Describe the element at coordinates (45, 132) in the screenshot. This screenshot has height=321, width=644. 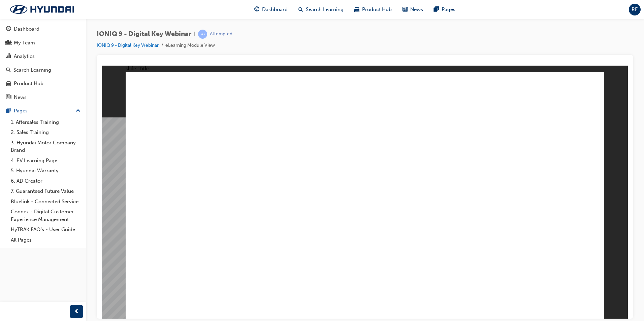
I see `a: 2. Sales Training` at that location.